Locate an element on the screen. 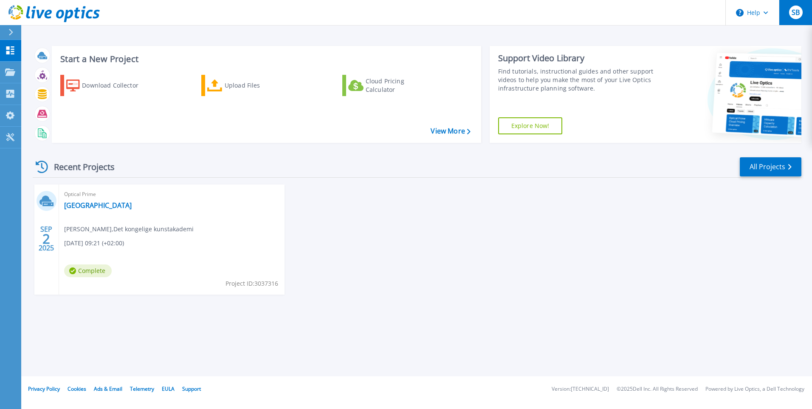 The image size is (812, 409). a: Ads & Email is located at coordinates (108, 388).